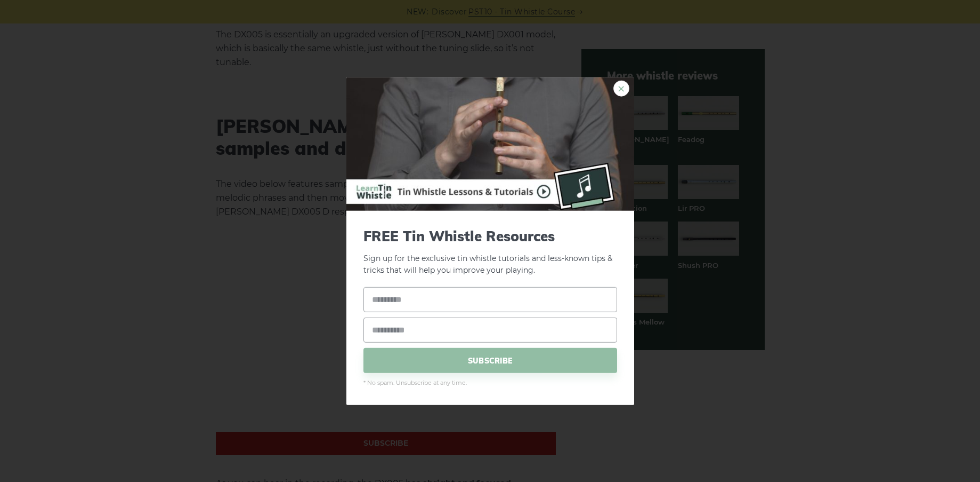 The height and width of the screenshot is (482, 980). What do you see at coordinates (490, 360) in the screenshot?
I see `span: SUBSCRIBE` at bounding box center [490, 360].